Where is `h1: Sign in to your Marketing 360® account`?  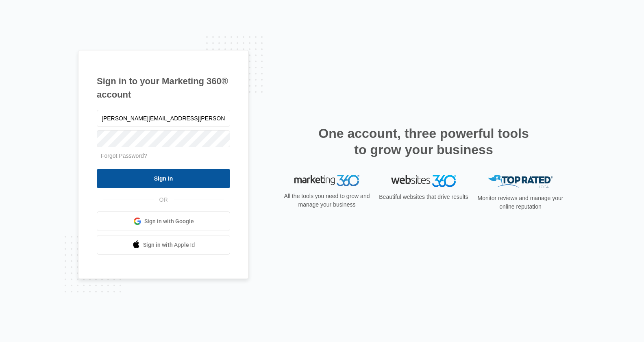 h1: Sign in to your Marketing 360® account is located at coordinates (164, 88).